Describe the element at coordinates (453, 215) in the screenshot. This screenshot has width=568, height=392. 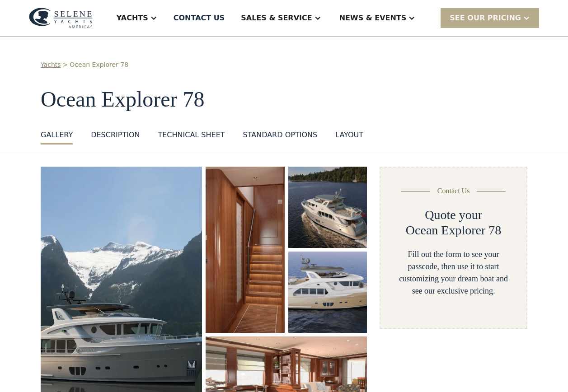
I see `h2: Quote your` at that location.